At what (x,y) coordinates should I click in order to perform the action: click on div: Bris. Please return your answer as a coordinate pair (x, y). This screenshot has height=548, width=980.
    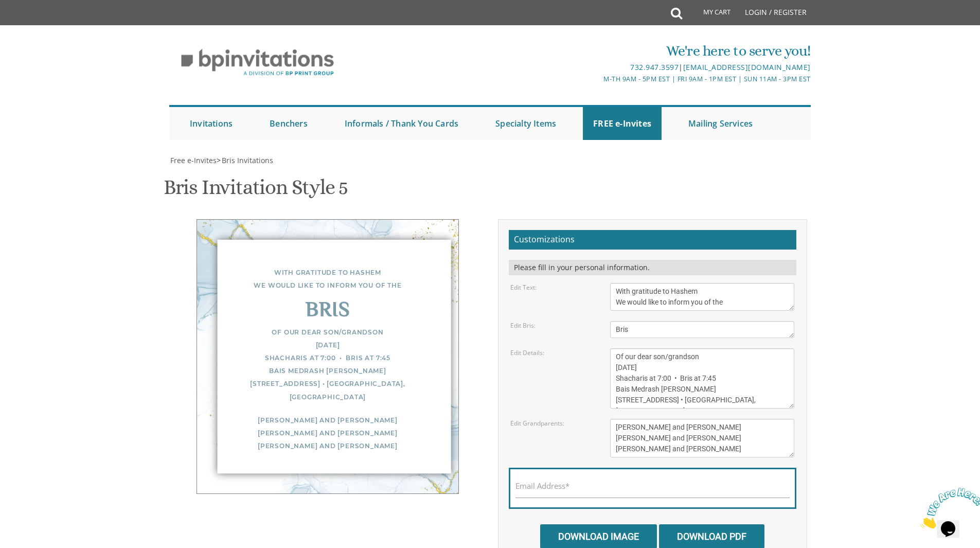
    Looking at the image, I should click on (328, 311).